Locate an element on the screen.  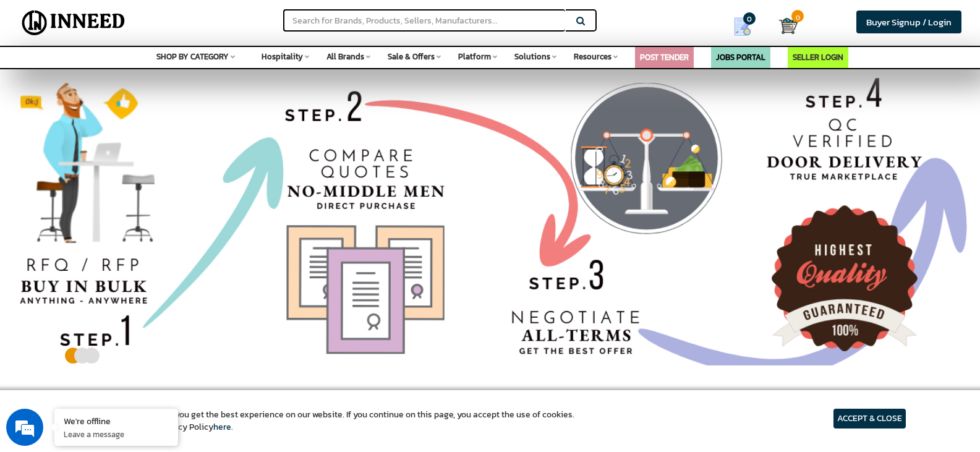
article: ACCEPT & CLOSE is located at coordinates (870, 418).